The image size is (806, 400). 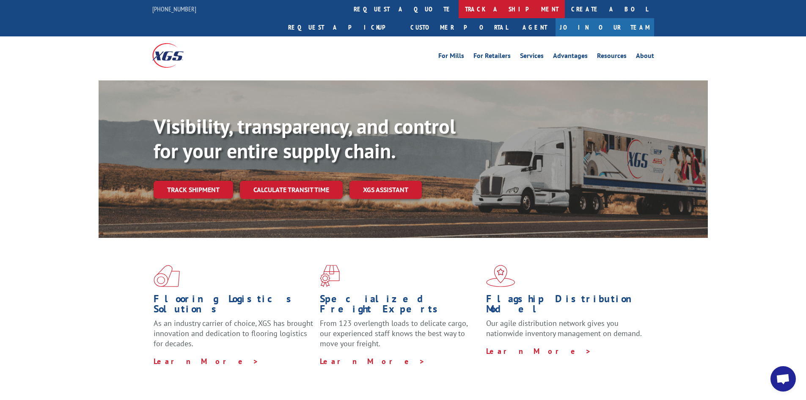 I want to click on a: Customer Portal, so click(x=459, y=27).